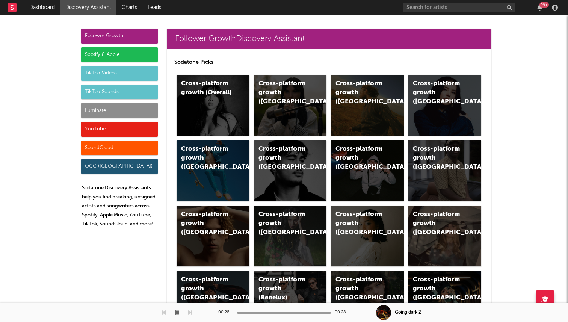  What do you see at coordinates (284, 289) in the screenshot?
I see `div: Cross-platform growth (Benelux)` at bounding box center [284, 289].